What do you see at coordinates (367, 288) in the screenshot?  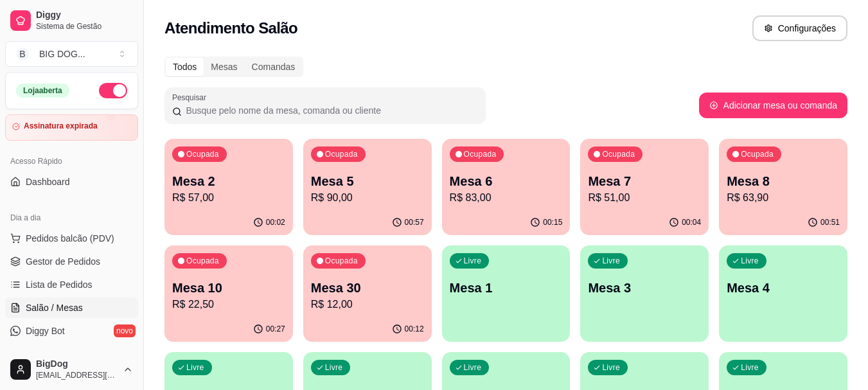 I see `p: Mesa 30` at bounding box center [367, 288].